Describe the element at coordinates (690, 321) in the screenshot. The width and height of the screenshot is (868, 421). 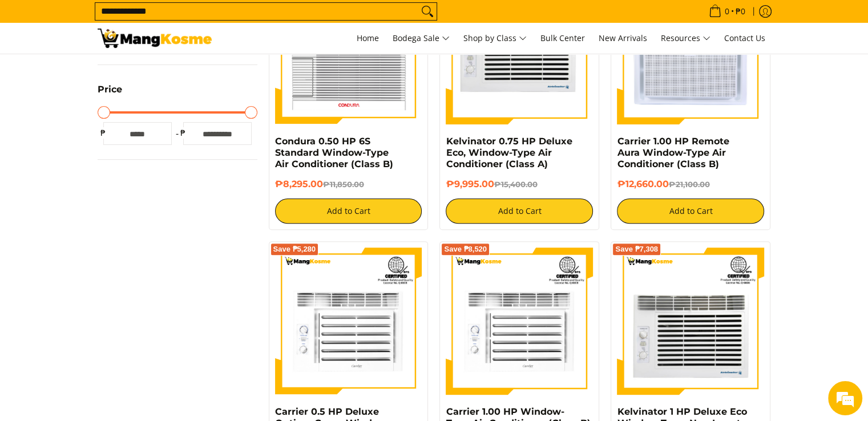
I see `img: Kelvinator 1 HP Deluxe Eco Window-Type, Non-Inverter Air Conditioner (Class A)` at that location.